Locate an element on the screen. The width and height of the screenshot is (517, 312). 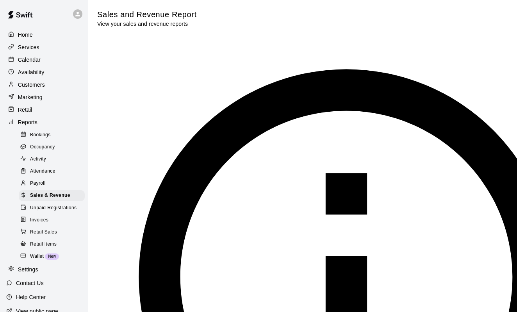
a: Settings is located at coordinates (44, 269).